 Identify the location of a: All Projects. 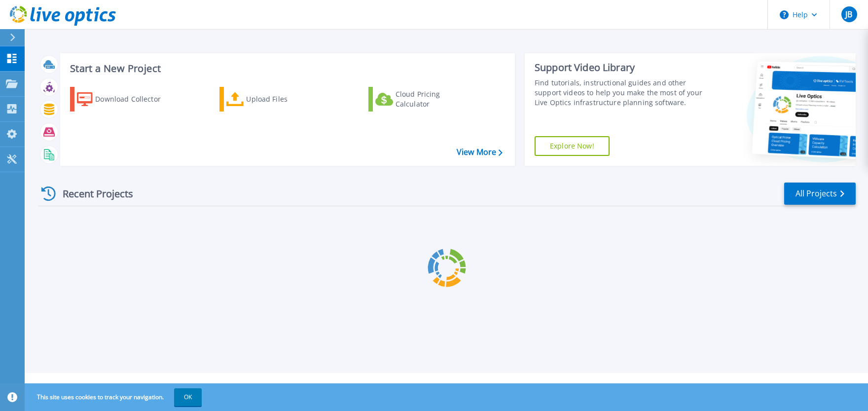
(820, 193).